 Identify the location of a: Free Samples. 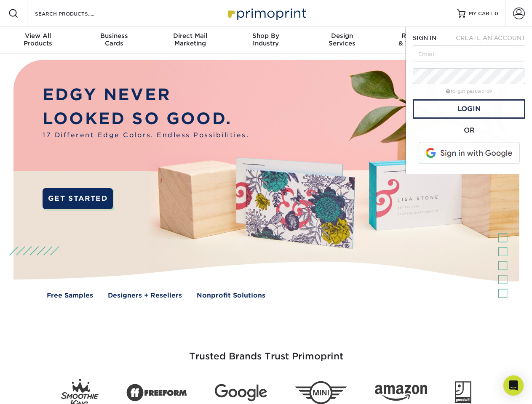
(70, 295).